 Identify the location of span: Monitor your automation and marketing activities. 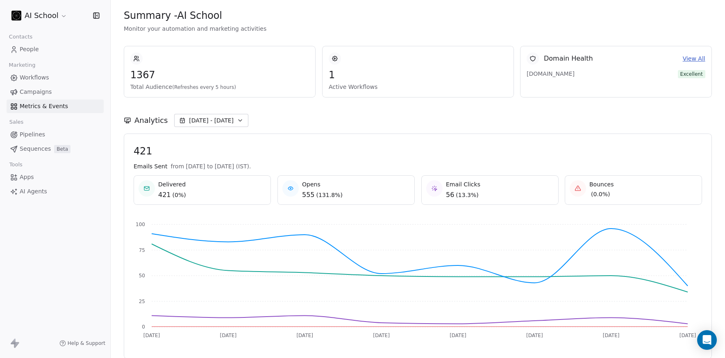
(417, 29).